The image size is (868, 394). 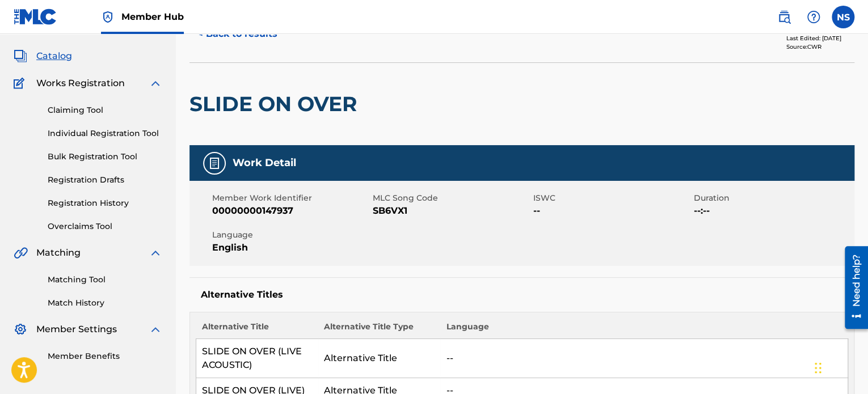 I want to click on th: Language, so click(x=644, y=330).